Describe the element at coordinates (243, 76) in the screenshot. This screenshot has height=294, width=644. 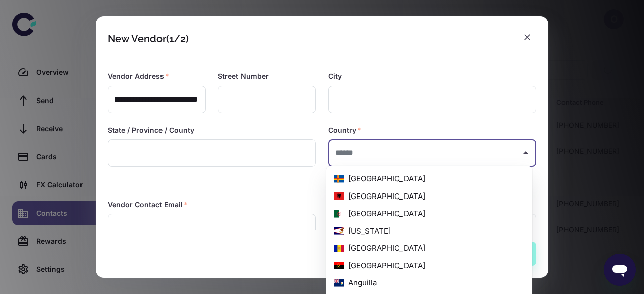
I see `label: Street Number` at that location.